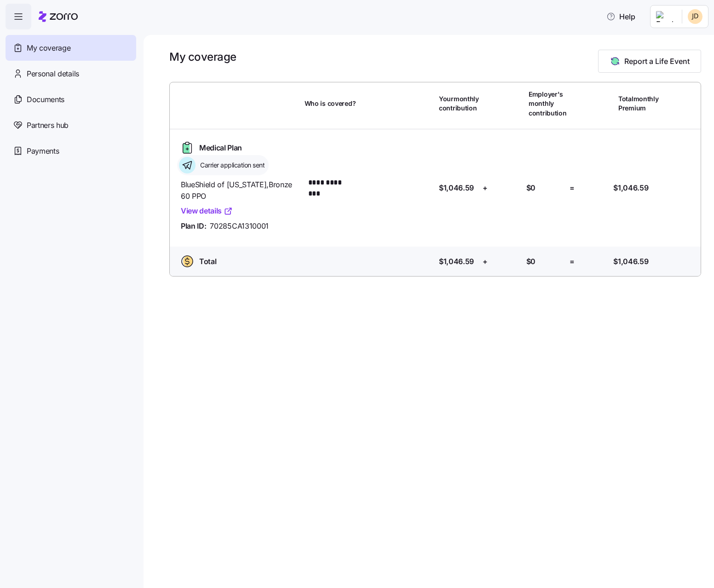 This screenshot has height=588, width=714. What do you see at coordinates (71, 74) in the screenshot?
I see `a: Personal details` at bounding box center [71, 74].